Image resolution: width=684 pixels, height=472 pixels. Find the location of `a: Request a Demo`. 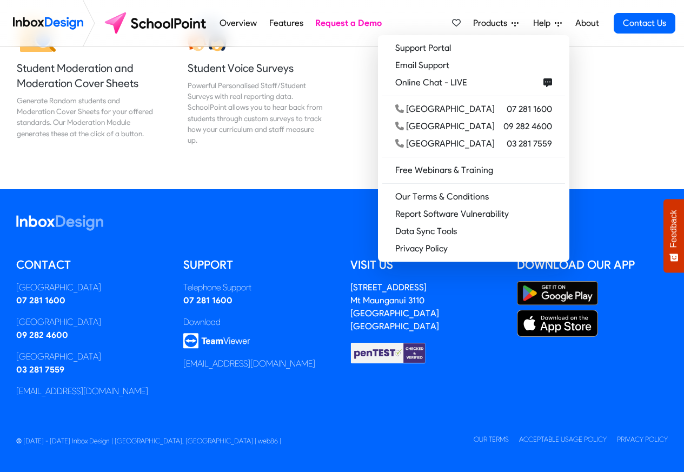

a: Request a Demo is located at coordinates (349, 23).